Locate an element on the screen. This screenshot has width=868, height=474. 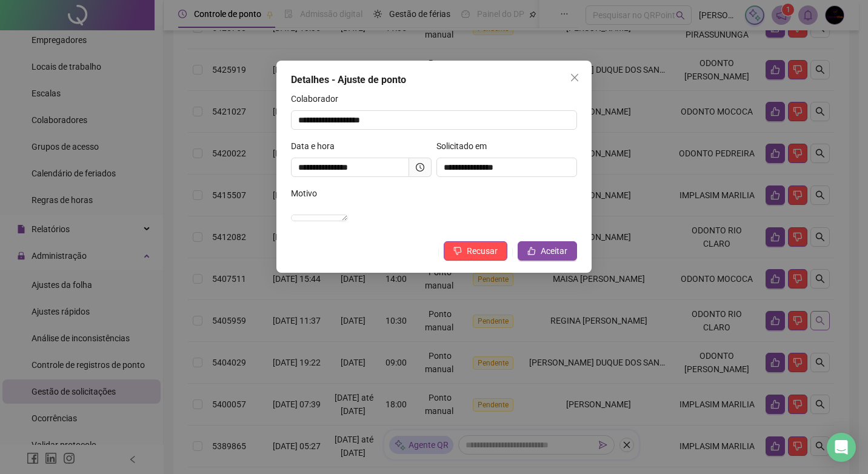
span: dislike is located at coordinates (458, 251).